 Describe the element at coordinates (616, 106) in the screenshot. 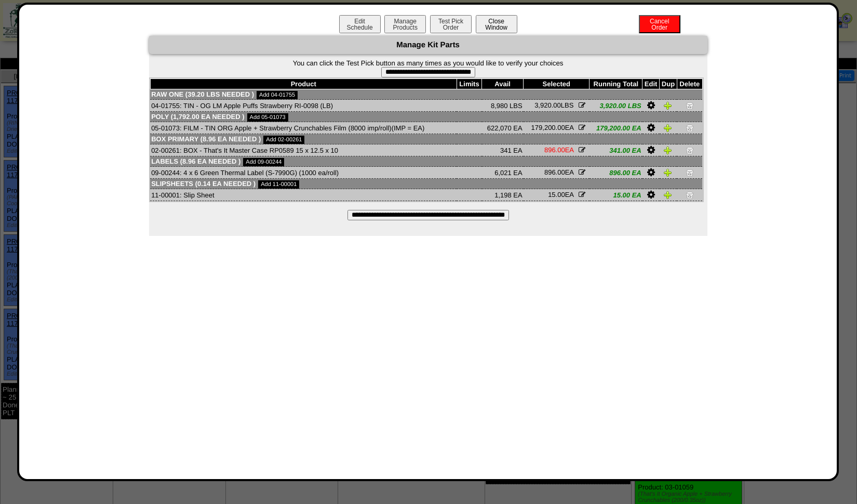

I see `td: 3,920.00 LBS` at that location.